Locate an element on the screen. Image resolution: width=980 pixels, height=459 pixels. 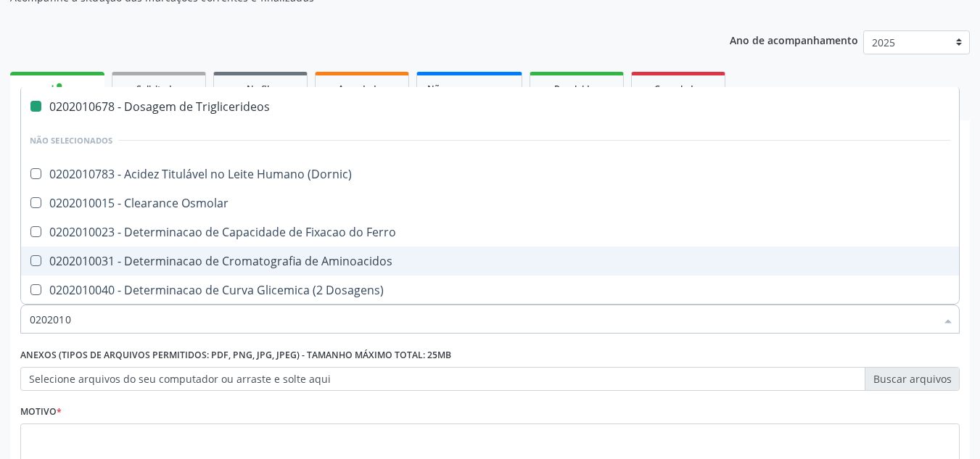
div: 0202010031 - Determinacao de Cromatografia de Aminoacidos is located at coordinates (489, 261).